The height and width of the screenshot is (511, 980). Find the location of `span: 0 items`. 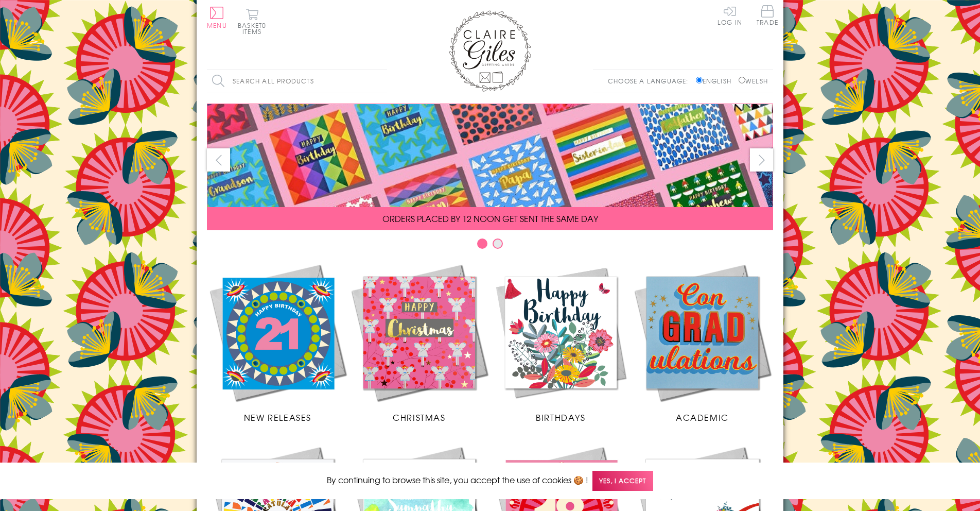

span: 0 items is located at coordinates (254, 29).